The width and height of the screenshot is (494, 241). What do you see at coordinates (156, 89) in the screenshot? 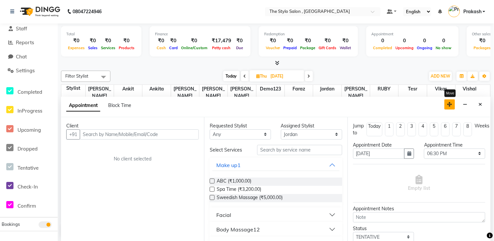
I see `span: Ankita` at bounding box center [156, 89].